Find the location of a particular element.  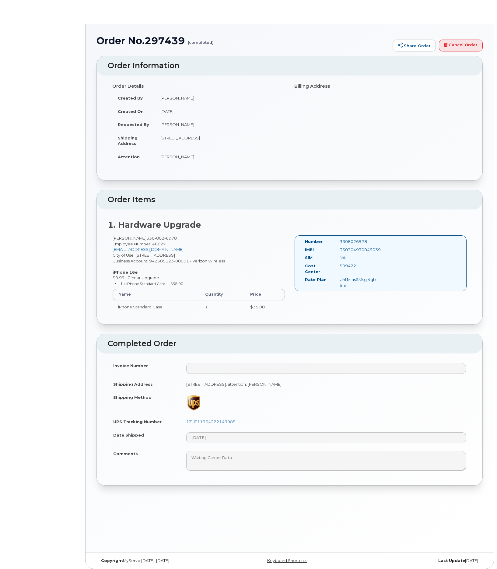

span: 6978 is located at coordinates (170, 238).